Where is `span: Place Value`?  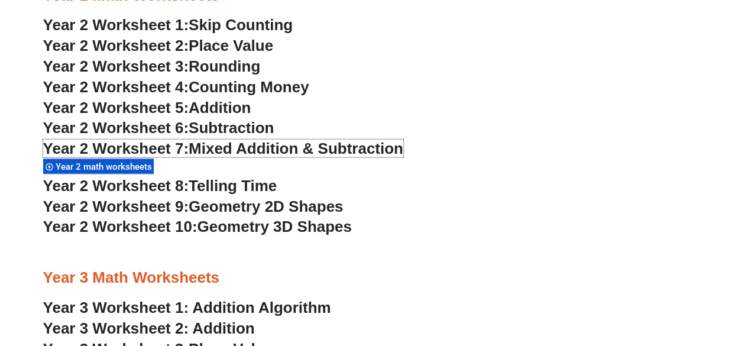 span: Place Value is located at coordinates (231, 46).